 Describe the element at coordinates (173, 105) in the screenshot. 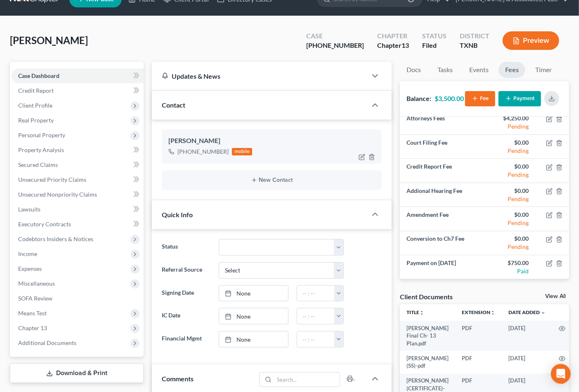

I see `span: Contact` at that location.